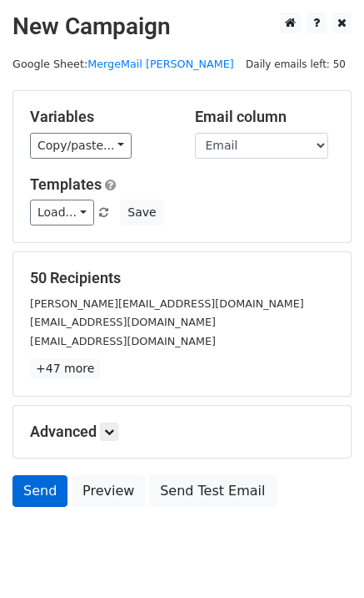 The image size is (364, 598). Describe the element at coordinates (182, 432) in the screenshot. I see `h5: Advanced` at that location.